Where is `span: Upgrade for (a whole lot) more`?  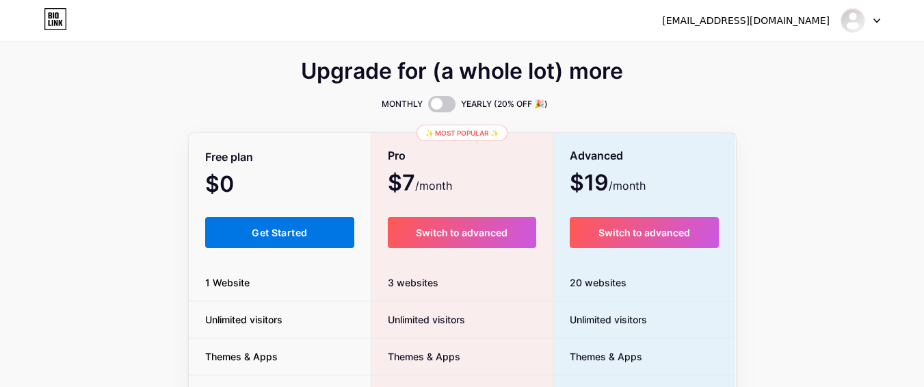
span: Upgrade for (a whole lot) more is located at coordinates (462, 71).